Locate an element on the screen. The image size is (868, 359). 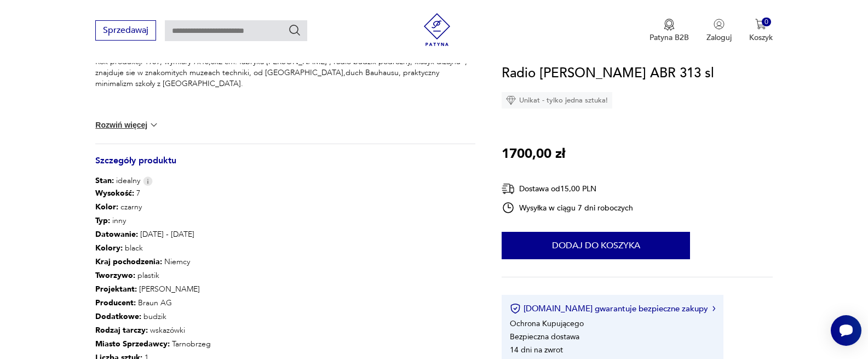
img: chevron down is located at coordinates (154, 125).